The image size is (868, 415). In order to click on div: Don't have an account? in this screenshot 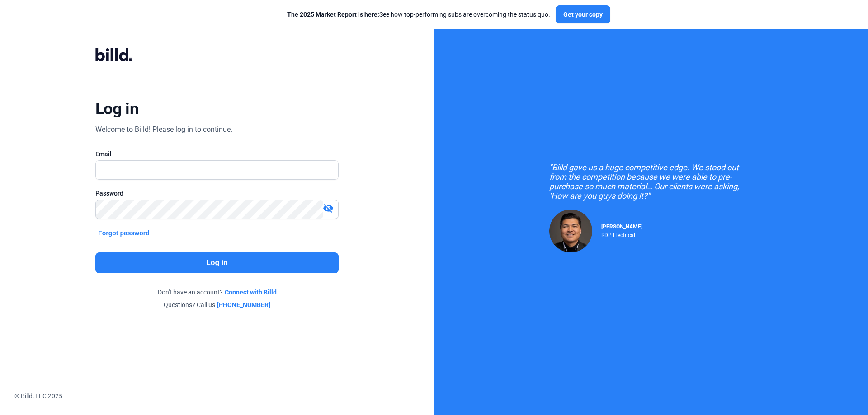, I will do `click(217, 292)`.